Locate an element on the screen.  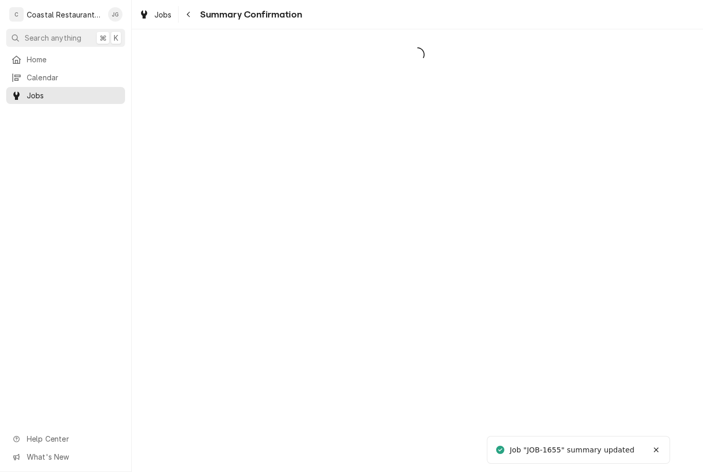
span: Home is located at coordinates (73, 59).